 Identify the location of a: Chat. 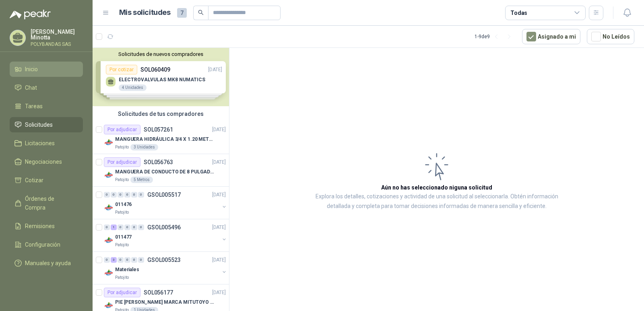
(46, 88).